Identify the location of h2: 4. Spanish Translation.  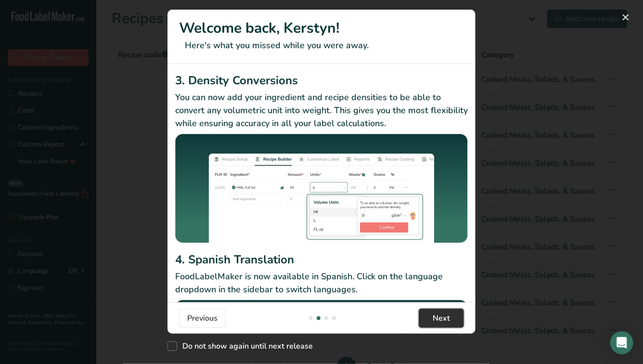
(322, 259).